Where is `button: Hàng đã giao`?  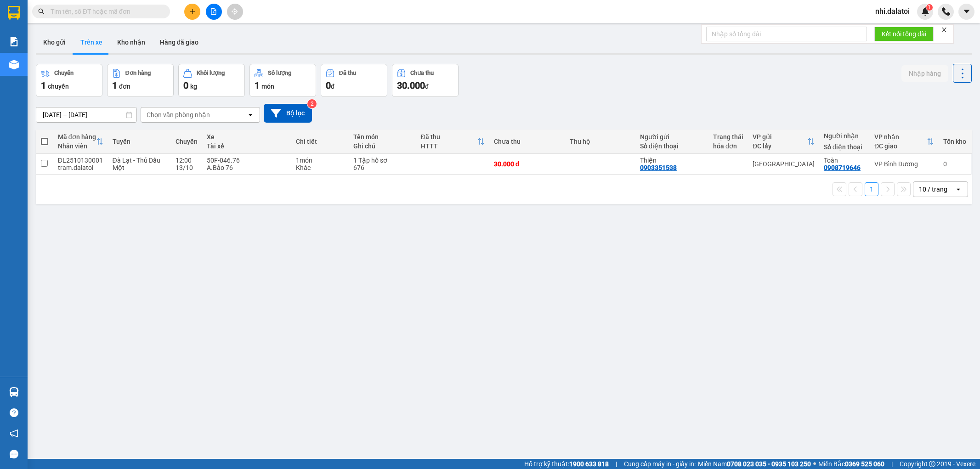 button: Hàng đã giao is located at coordinates (179, 43).